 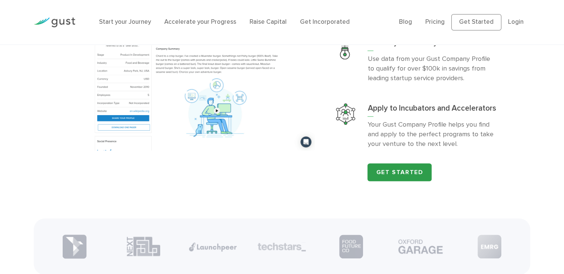 I want to click on p: Your Gust Company Profile helps you find and apply to the perfect programs to take your venture t..., so click(x=433, y=134).